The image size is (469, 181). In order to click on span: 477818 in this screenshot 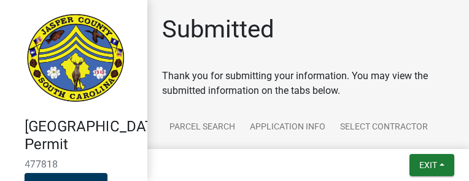, I will do `click(76, 164)`.